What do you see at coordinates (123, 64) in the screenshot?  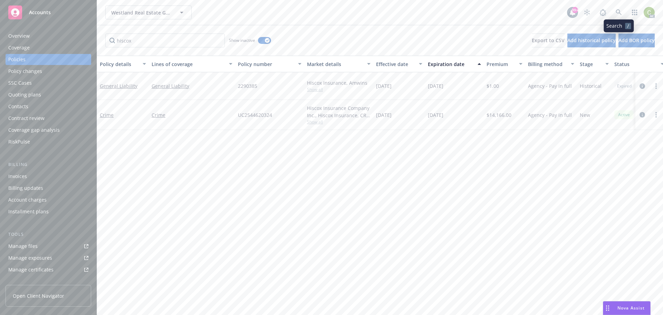 I see `button: Policy details` at bounding box center [123, 64].